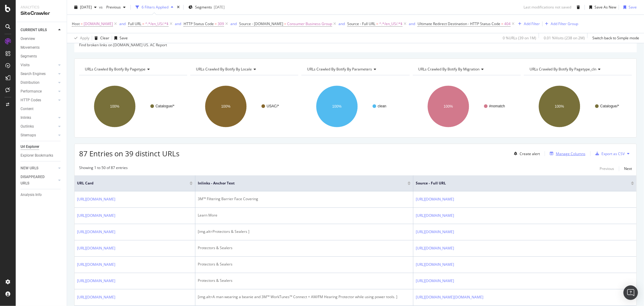 This screenshot has width=644, height=306. Describe the element at coordinates (30, 83) in the screenshot. I see `div: Distribution` at that location.